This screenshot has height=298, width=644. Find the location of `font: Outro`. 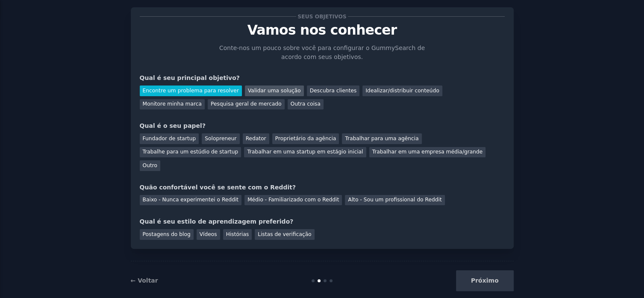

font: Outro is located at coordinates (150, 165).